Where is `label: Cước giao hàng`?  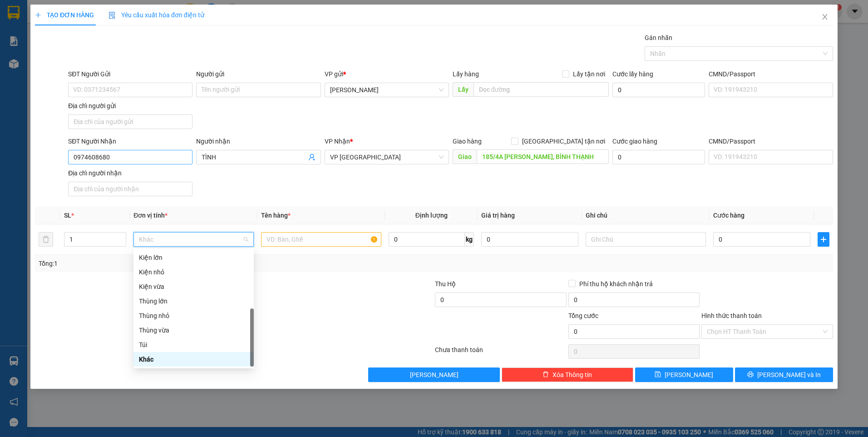
label: Cước giao hàng is located at coordinates (635, 141).